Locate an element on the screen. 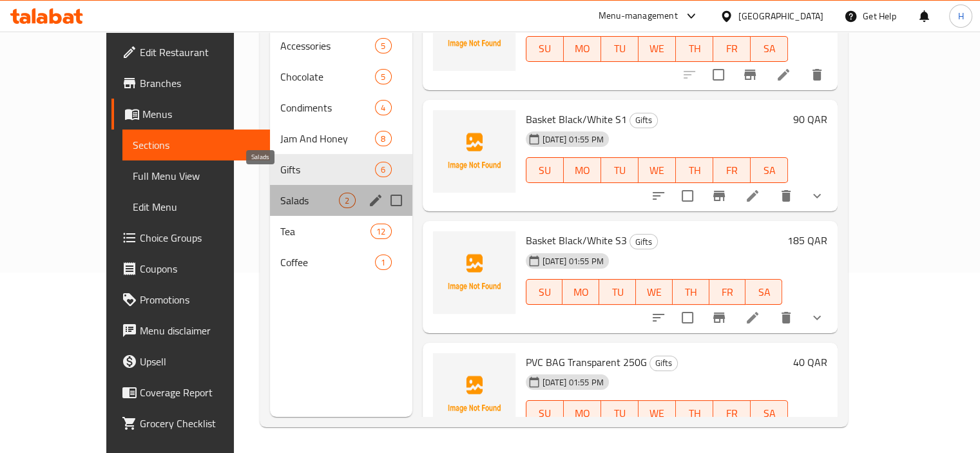  h6: 40 QAR is located at coordinates (810, 362).